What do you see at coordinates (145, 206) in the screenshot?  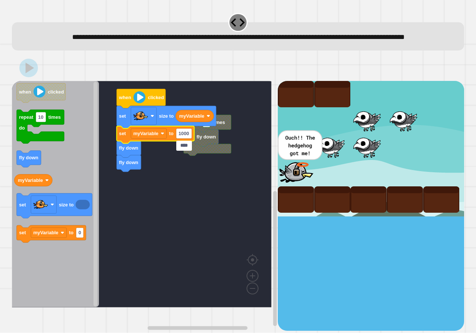 I see `div: Blockly Workspace` at bounding box center [145, 206].